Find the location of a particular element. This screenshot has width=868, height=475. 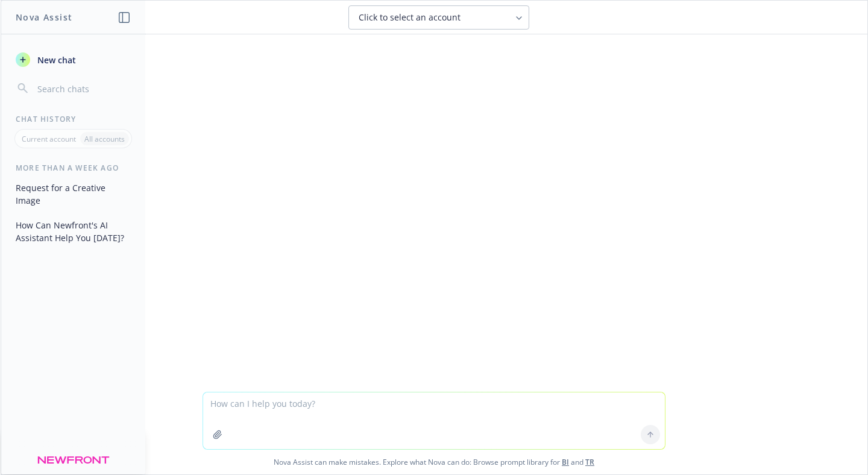

a: BI is located at coordinates (566, 462).